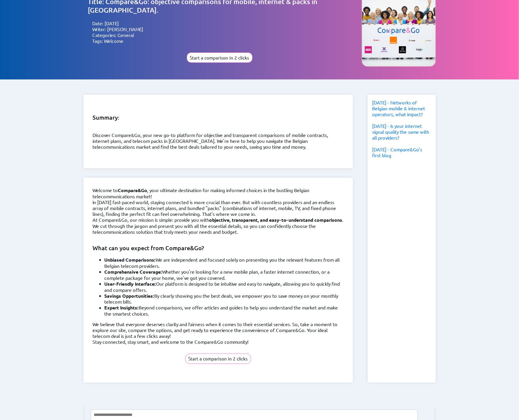 Image resolution: width=519 pixels, height=420 pixels. Describe the element at coordinates (218, 342) in the screenshot. I see `p: Stay connected, stay smart, and welcome to the Compare&Go community!` at that location.